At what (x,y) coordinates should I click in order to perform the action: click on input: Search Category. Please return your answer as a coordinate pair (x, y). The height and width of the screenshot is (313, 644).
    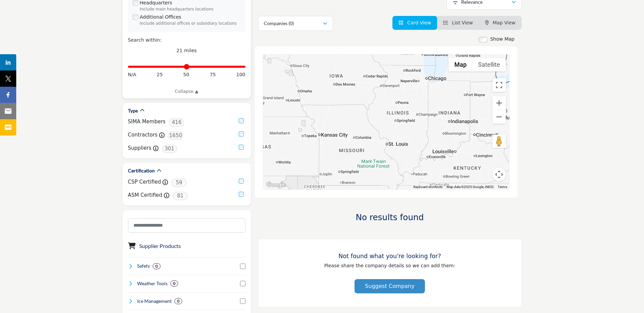
    Looking at the image, I should click on (187, 226).